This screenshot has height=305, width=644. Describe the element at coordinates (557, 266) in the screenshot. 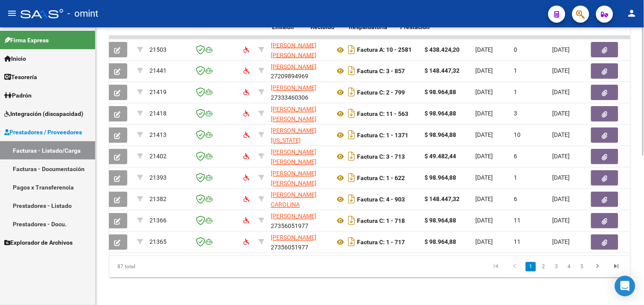

I see `li: page 3` at that location.